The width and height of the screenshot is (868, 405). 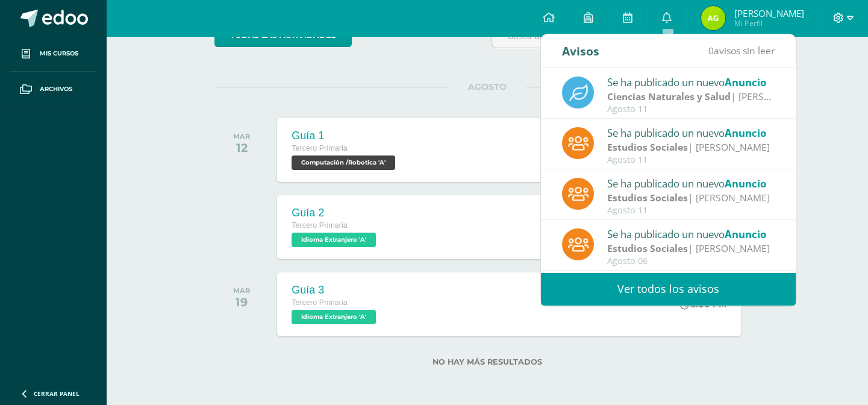 What do you see at coordinates (668, 97) in the screenshot?
I see `strong: Ciencias Naturales y Salud` at bounding box center [668, 97].